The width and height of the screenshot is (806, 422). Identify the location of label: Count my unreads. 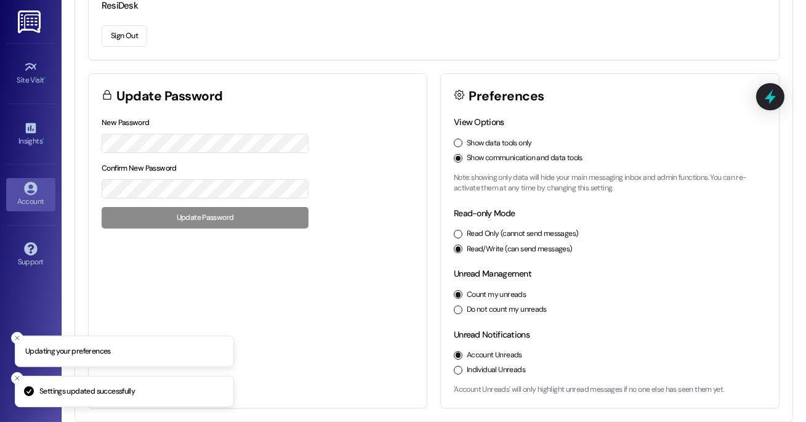
(496, 295).